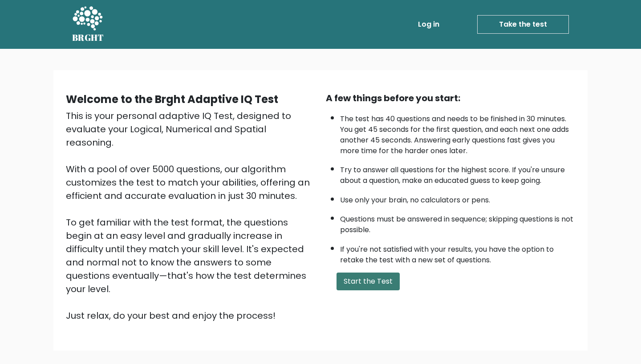  I want to click on li: If you're not satisfied with your results, you have the option to retake the test with a new set ..., so click(457, 253).